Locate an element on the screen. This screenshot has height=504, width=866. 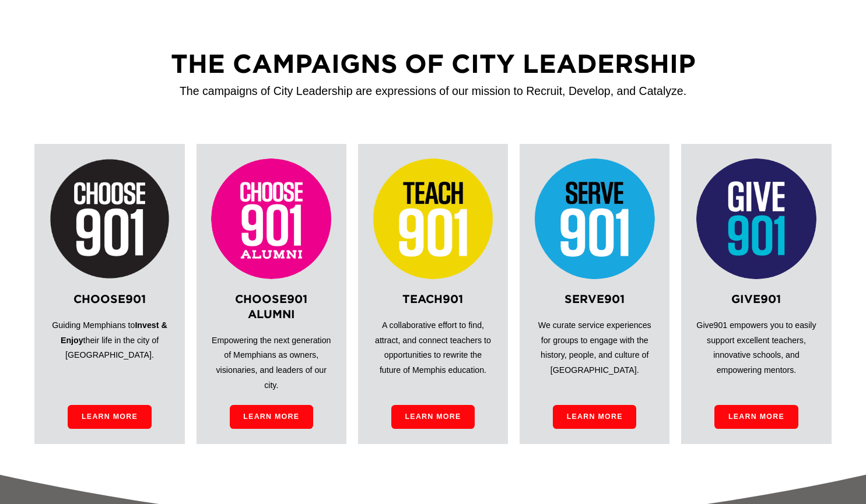
img: "Serve 901" logo on a blue circular background is located at coordinates (595, 218).